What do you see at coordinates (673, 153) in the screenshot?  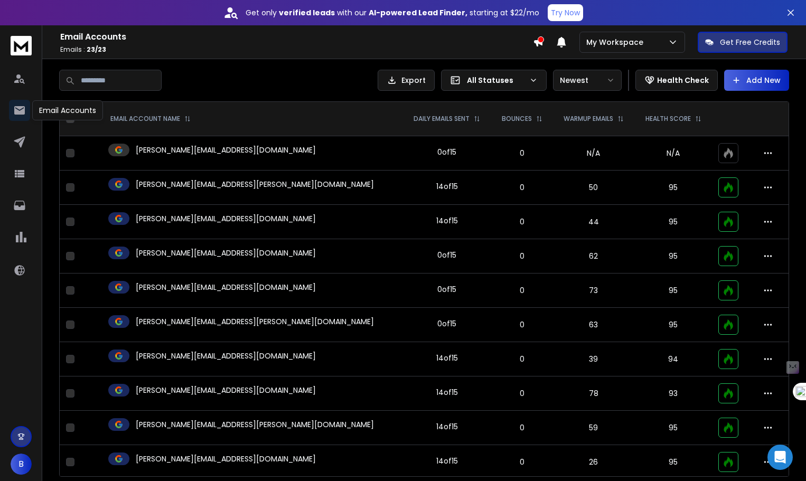 I see `p: N/A` at bounding box center [673, 153].